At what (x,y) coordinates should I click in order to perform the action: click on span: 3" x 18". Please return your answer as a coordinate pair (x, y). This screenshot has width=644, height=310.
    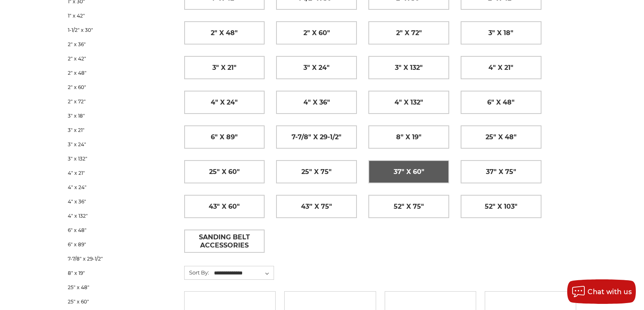
    Looking at the image, I should click on (501, 33).